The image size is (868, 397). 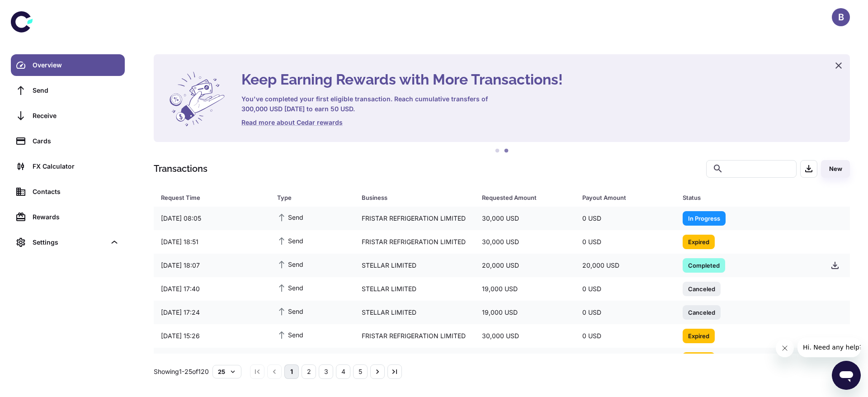 I want to click on button: B, so click(x=841, y=17).